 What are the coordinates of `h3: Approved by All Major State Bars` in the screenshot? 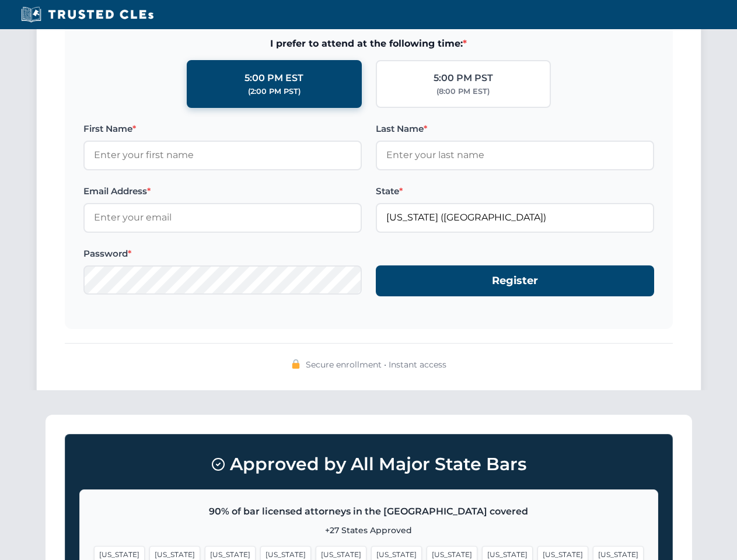 It's located at (369, 464).